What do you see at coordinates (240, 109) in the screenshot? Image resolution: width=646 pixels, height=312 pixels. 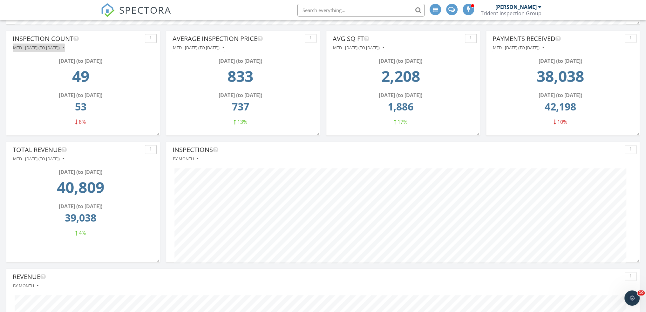 I see `td: 736.57` at bounding box center [240, 109].